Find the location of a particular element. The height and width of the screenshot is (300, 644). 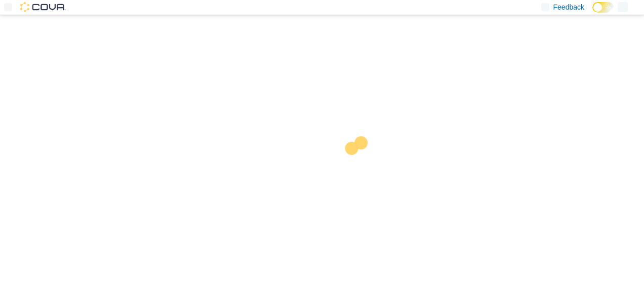

img: cova-loader is located at coordinates (360, 167).